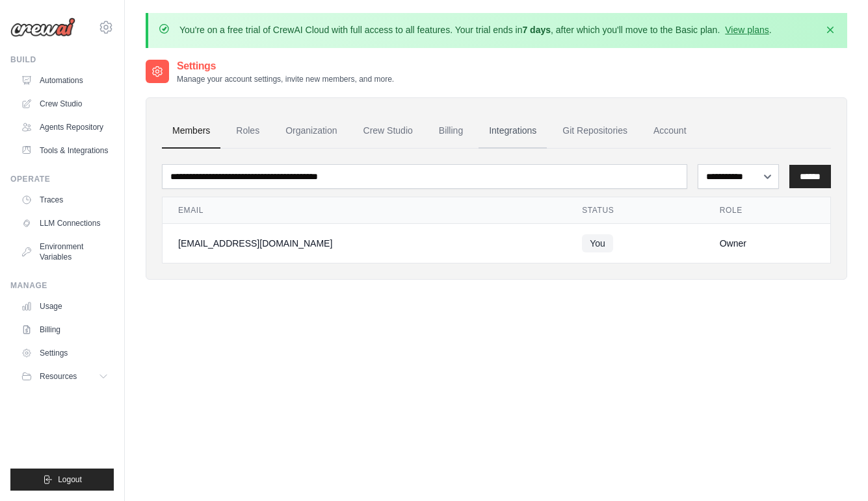 This screenshot has height=501, width=868. I want to click on a: Integrations, so click(512, 131).